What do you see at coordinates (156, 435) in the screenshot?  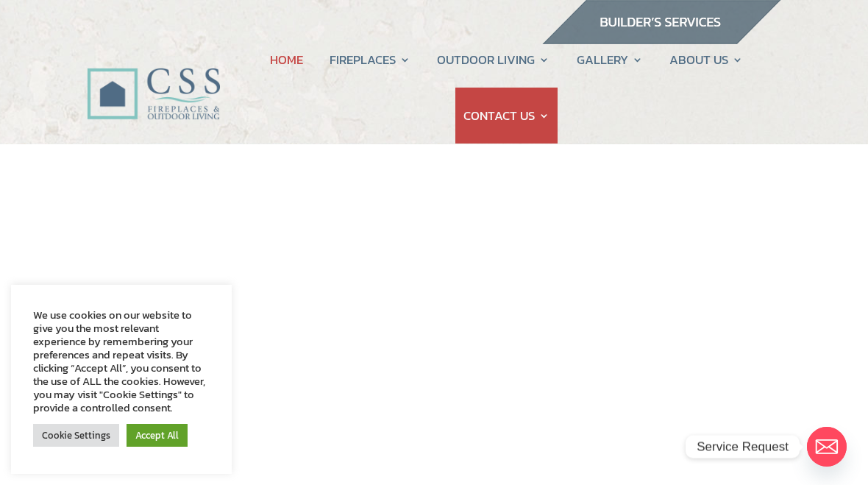 I see `a: Accept All` at bounding box center [156, 435].